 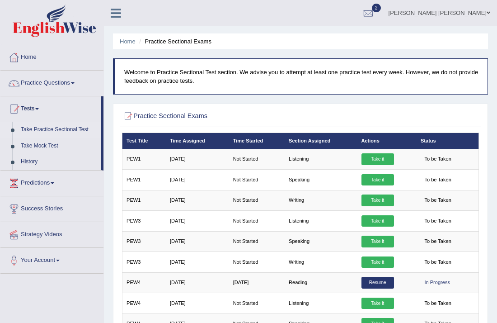 What do you see at coordinates (301, 76) in the screenshot?
I see `p: Welcome to Practice Sectional Test section. We advise you to attempt at least one practice test e...` at bounding box center [301, 76].